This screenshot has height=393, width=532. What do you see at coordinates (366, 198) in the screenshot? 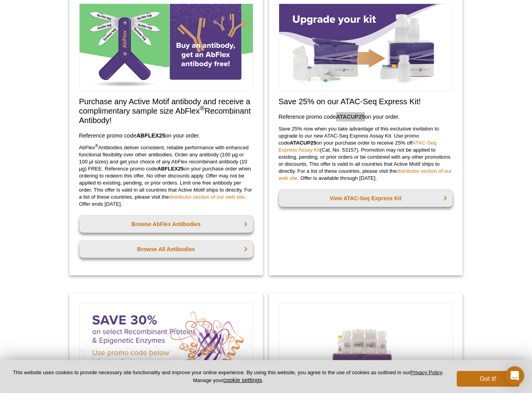
I see `a: View ATAC-Seq Express Kit` at bounding box center [366, 198].